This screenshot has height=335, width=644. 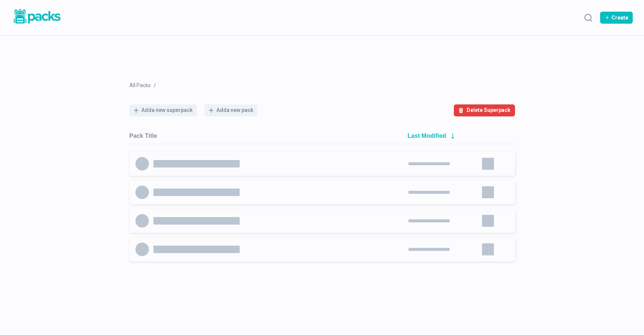 What do you see at coordinates (36, 18) in the screenshot?
I see `a: Packs logo` at bounding box center [36, 18].